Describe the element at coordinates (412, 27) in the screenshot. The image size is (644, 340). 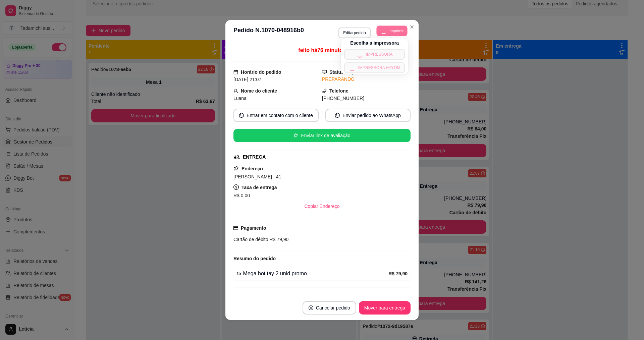
I see `button: Close` at that location.